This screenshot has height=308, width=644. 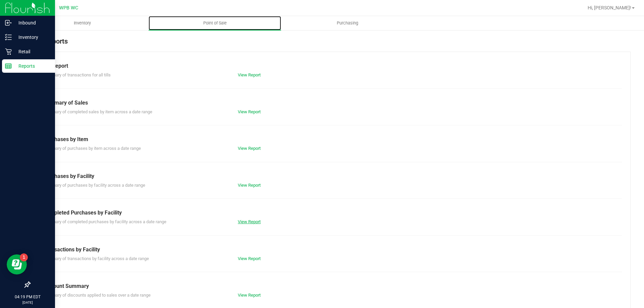 I want to click on div: Discount Summary, so click(x=330, y=287).